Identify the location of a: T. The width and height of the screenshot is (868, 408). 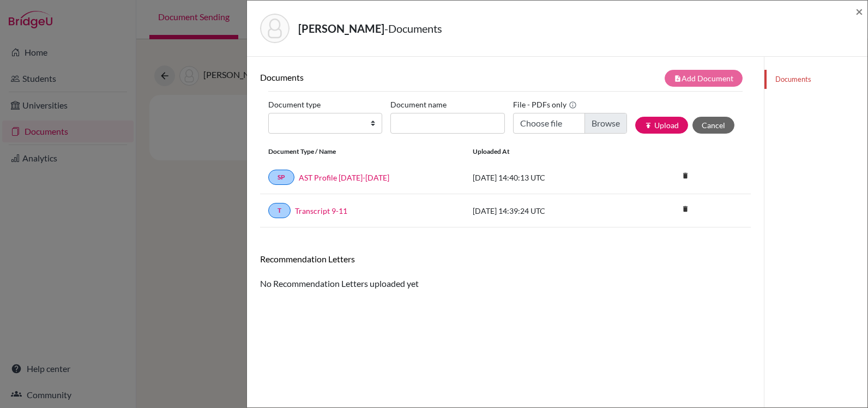
(279, 210).